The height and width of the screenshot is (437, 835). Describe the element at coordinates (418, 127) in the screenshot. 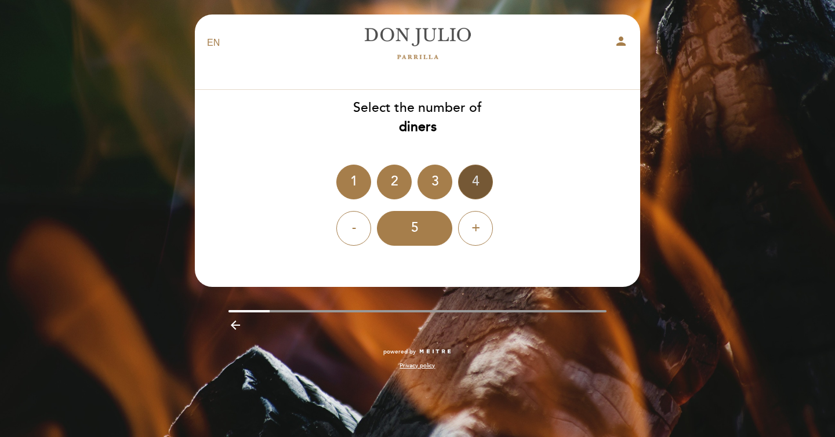

I see `b: diners` at that location.